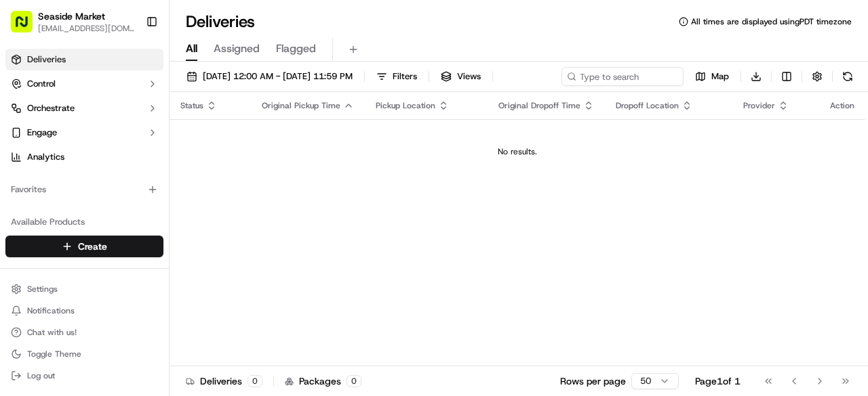  Describe the element at coordinates (717, 382) in the screenshot. I see `div: Page 1 of 1` at that location.